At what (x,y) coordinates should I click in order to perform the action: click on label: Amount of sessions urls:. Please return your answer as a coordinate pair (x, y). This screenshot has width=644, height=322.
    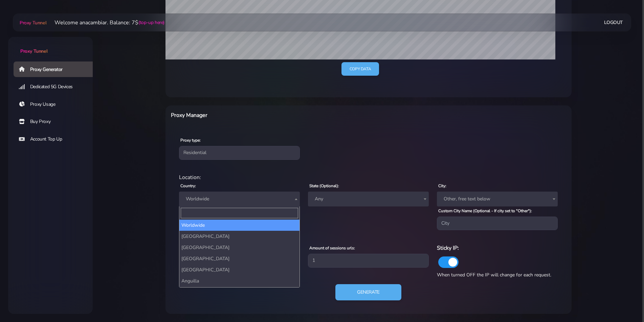
    Looking at the image, I should click on (332, 248).